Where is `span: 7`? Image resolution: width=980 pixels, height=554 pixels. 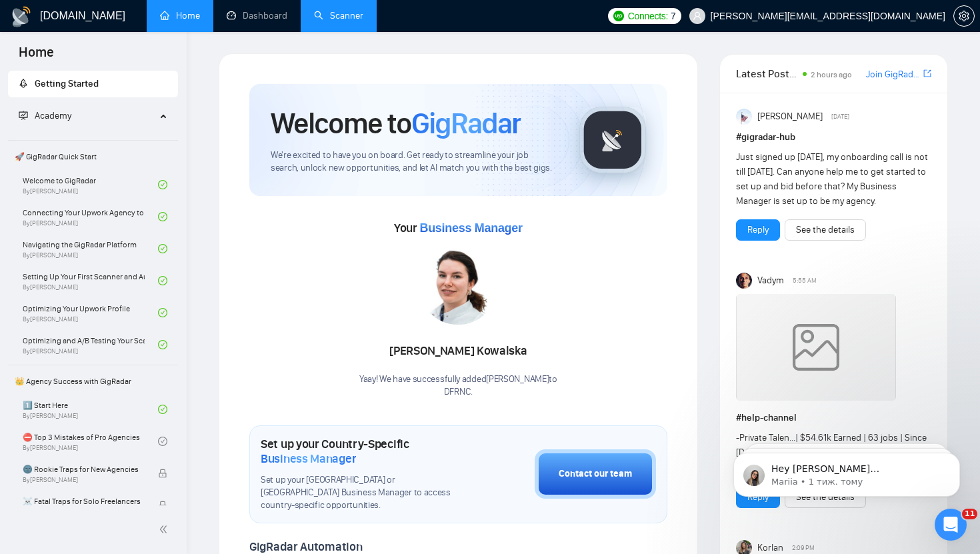 span: 7 is located at coordinates (673, 16).